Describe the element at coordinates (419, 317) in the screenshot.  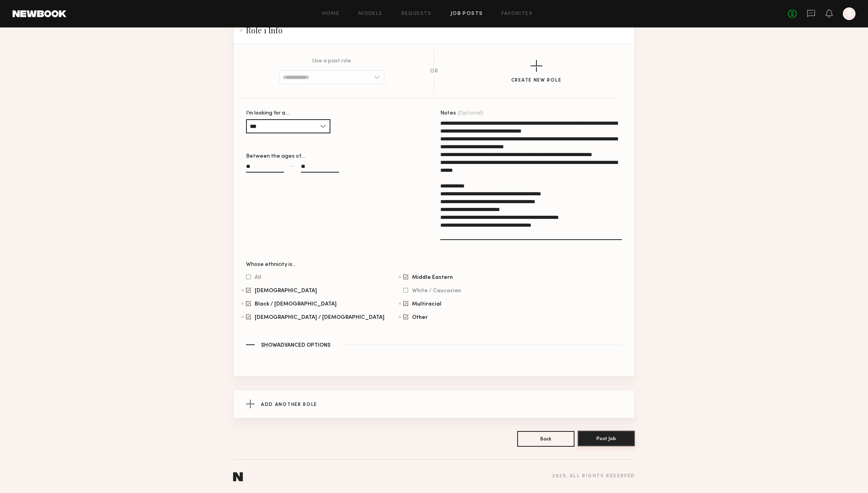
I see `span: Other` at that location.